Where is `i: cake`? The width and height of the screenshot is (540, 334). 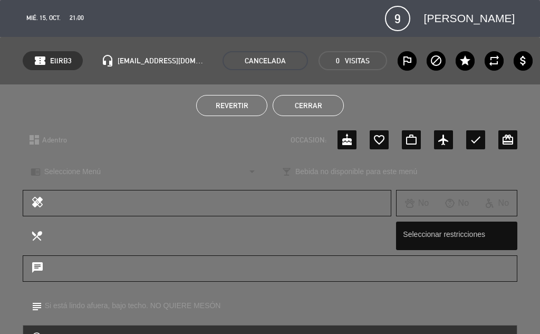 i: cake is located at coordinates (347, 140).